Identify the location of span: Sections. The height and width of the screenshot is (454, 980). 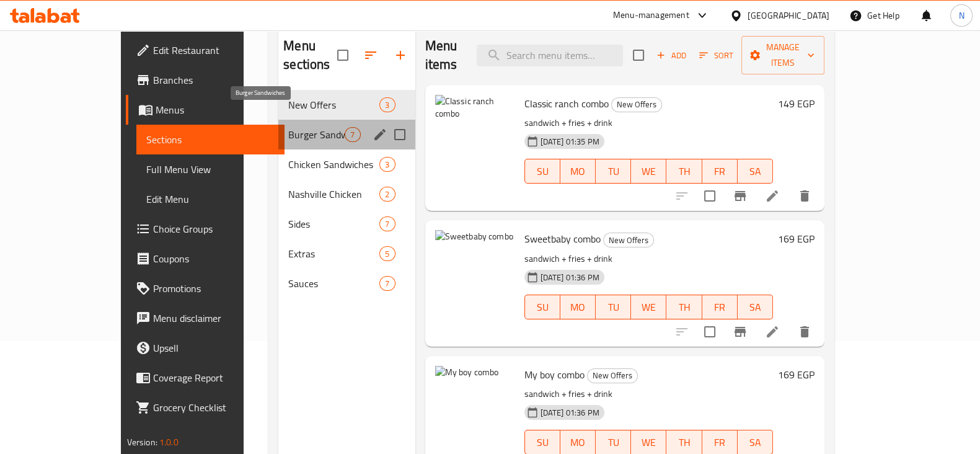
(210, 140).